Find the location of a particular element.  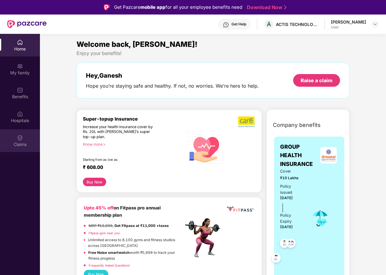

p: worth ₹5,999 to track your fitness progress is located at coordinates (136, 256).